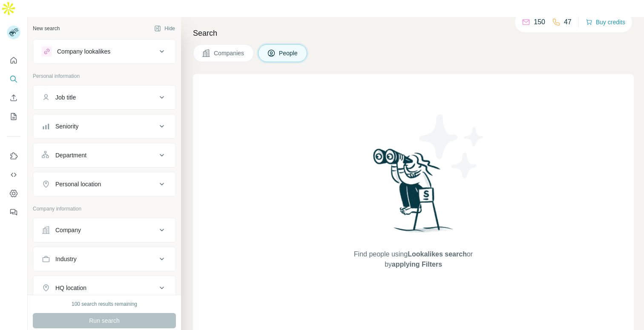  What do you see at coordinates (14, 175) in the screenshot?
I see `button: Use Surfe API` at bounding box center [14, 175].